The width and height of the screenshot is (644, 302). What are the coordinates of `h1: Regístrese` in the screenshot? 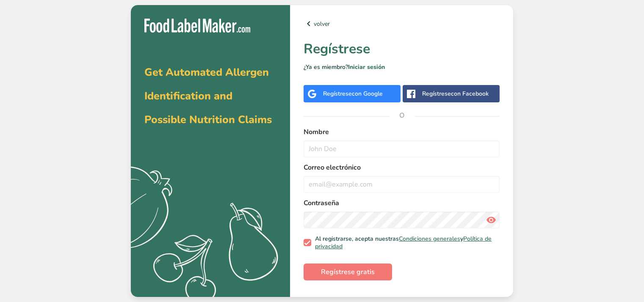 It's located at (401, 49).